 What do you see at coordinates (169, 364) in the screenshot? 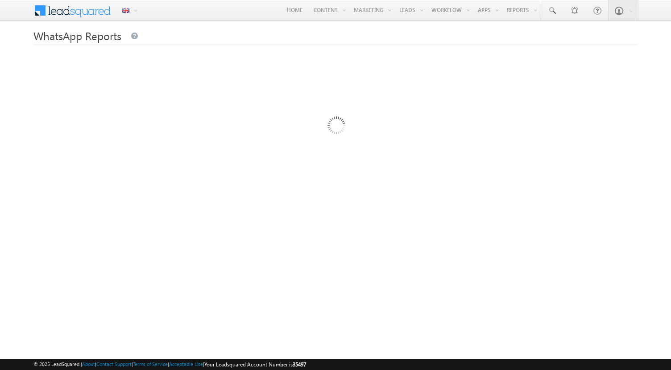
I see `span: © 2025 LeadSquared | | | | |` at bounding box center [169, 364].